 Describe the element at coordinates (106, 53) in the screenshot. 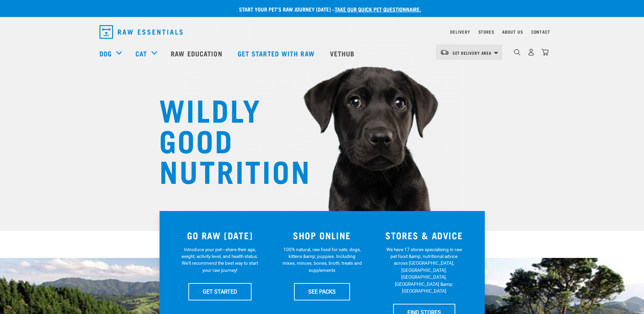

I see `a: Dog` at that location.